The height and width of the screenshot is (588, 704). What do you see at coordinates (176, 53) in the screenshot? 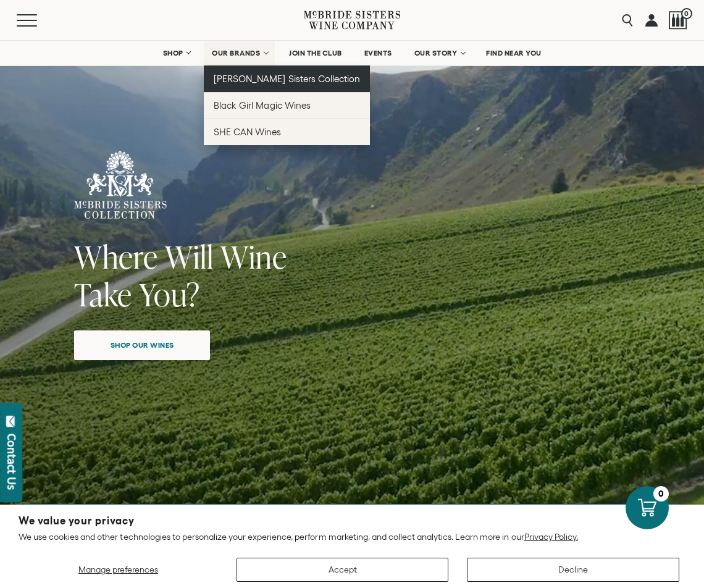
I see `a: SHOP` at bounding box center [176, 53].